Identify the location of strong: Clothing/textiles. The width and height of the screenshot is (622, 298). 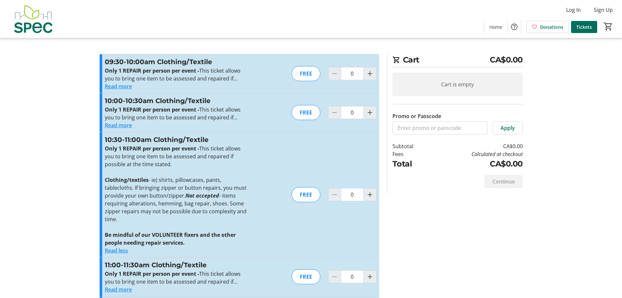
(127, 180).